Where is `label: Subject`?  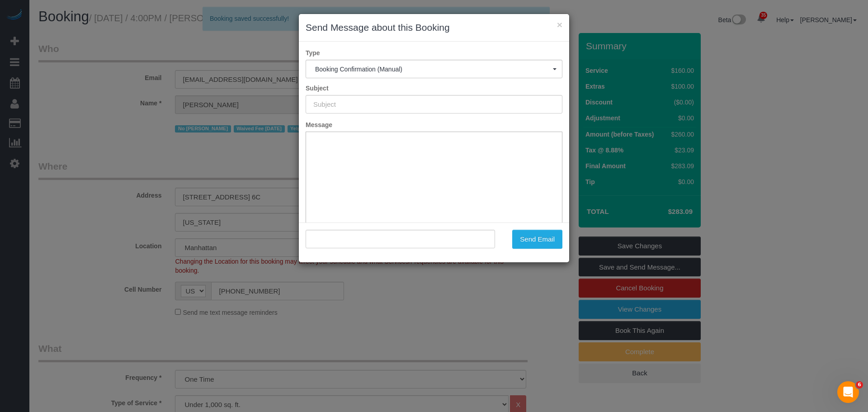 label: Subject is located at coordinates (434, 88).